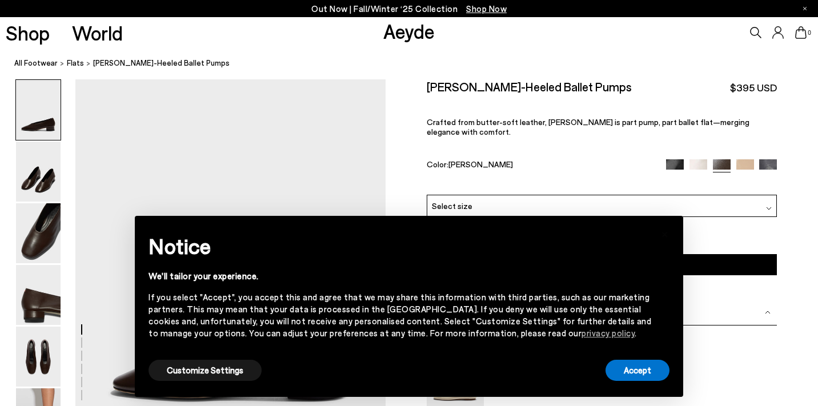 The height and width of the screenshot is (406, 818). Describe the element at coordinates (754, 87) in the screenshot. I see `span: $395 USD` at that location.